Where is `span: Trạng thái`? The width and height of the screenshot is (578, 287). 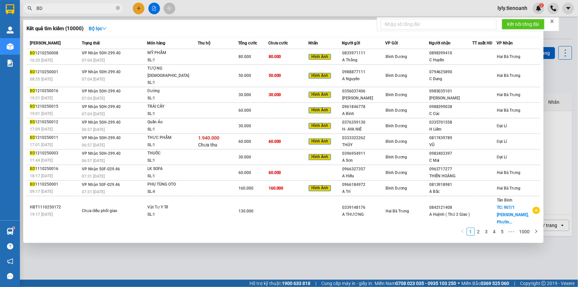
span: Trạng thái is located at coordinates (91, 43).